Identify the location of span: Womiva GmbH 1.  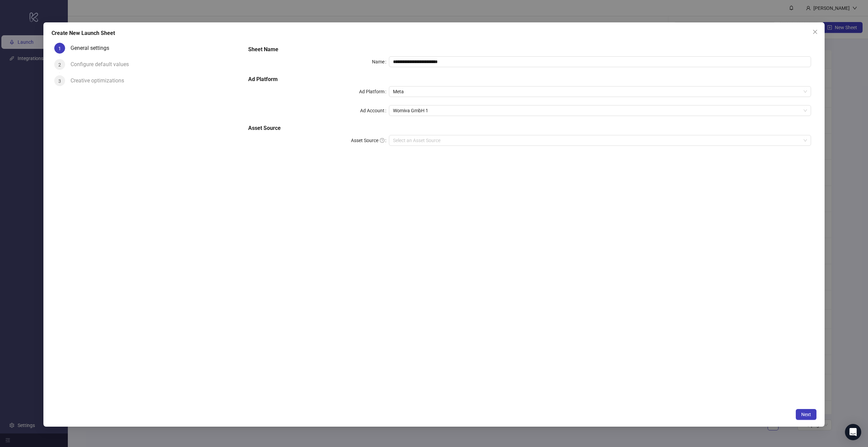
(600, 110).